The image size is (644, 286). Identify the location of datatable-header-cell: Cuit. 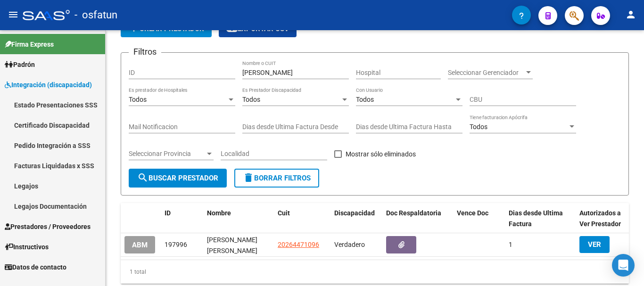
(302, 218).